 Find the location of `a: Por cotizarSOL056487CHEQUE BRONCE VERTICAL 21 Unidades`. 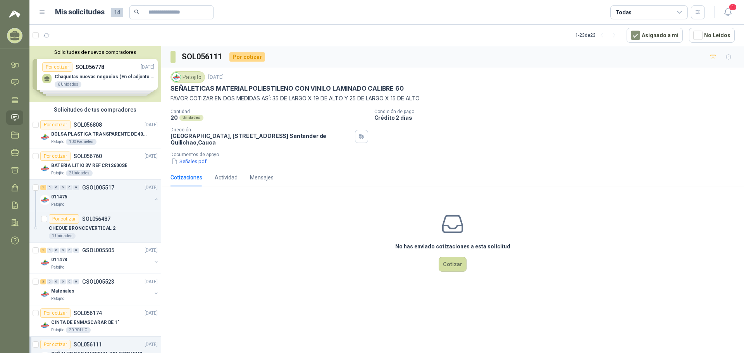

a: Por cotizarSOL056487CHEQUE BRONCE VERTICAL 21 Unidades is located at coordinates (95, 227).